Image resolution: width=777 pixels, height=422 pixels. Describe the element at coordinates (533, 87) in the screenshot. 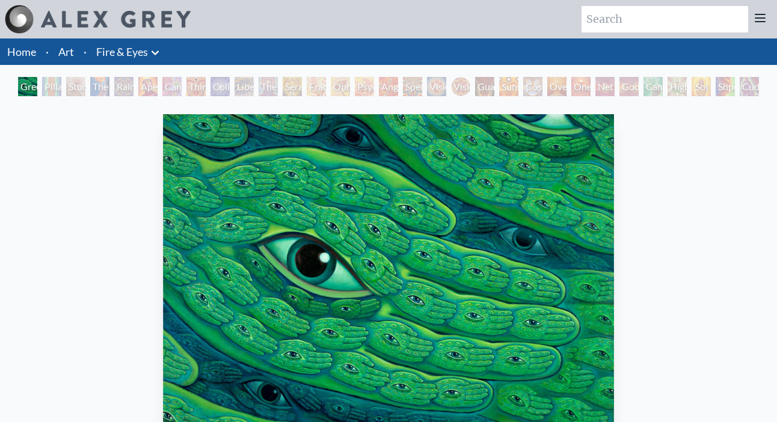

I see `div: Cosmic Elf` at that location.